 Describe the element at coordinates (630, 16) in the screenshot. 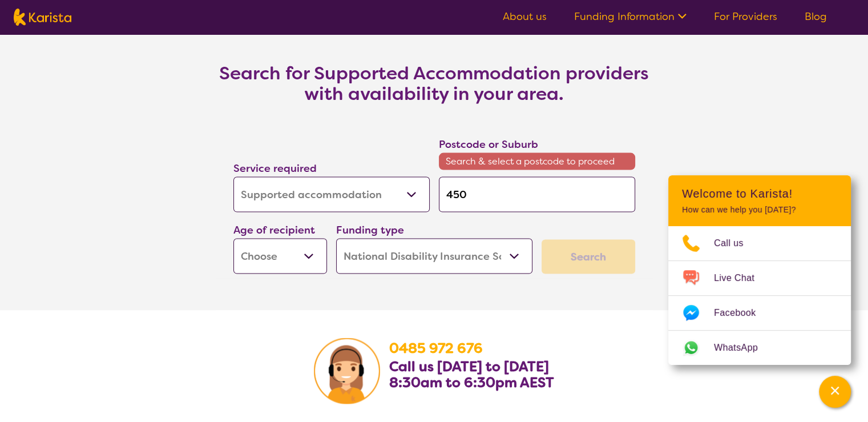

I see `a: Funding Information` at that location.